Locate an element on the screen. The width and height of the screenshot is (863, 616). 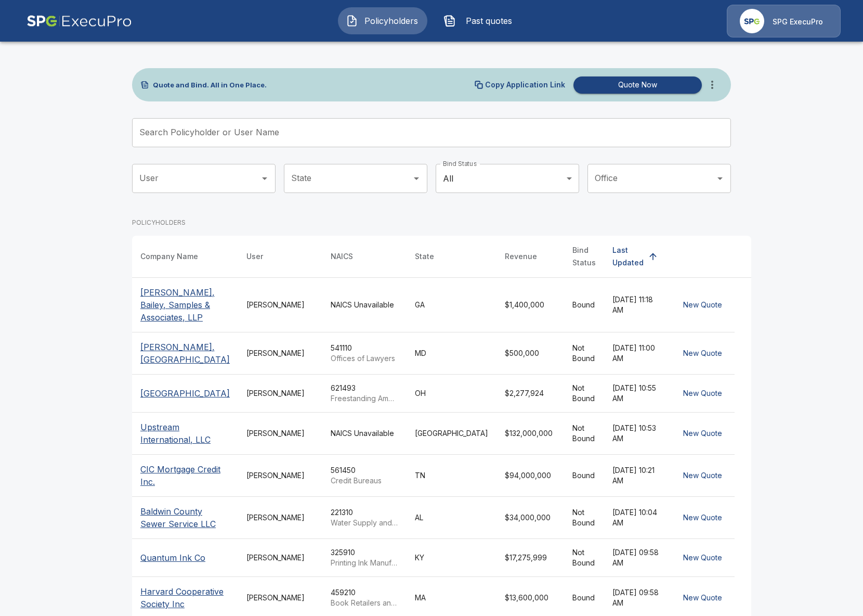
div: 541110 is located at coordinates (365, 353).